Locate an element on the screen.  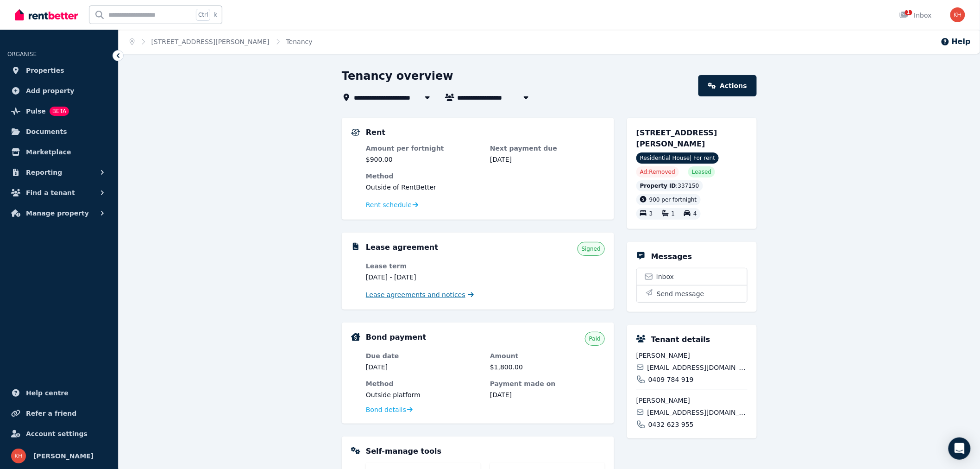
a: Marketplace is located at coordinates (59, 152).